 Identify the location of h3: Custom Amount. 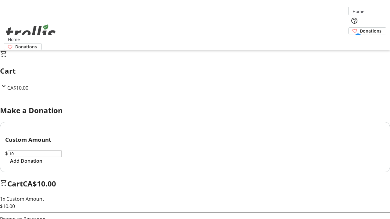
(195, 140).